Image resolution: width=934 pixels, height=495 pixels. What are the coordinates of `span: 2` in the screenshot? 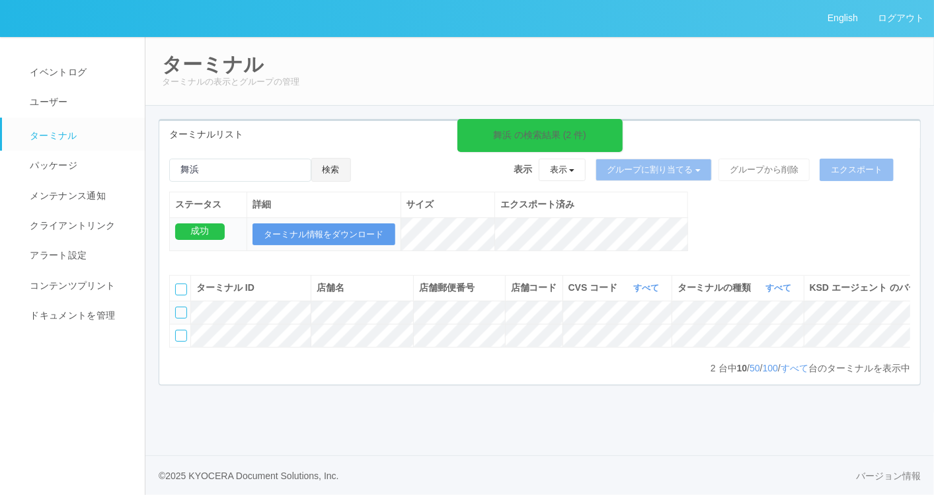 It's located at (715, 368).